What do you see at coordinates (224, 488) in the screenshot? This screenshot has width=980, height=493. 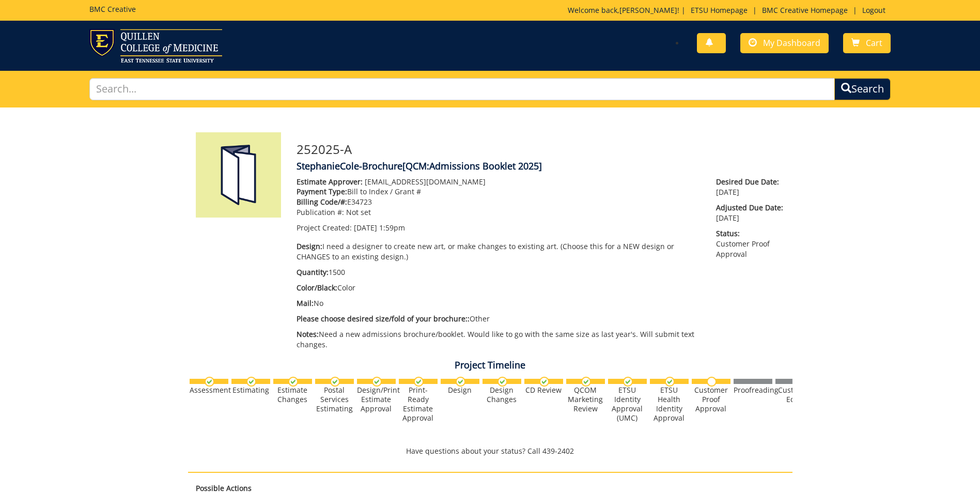 I see `strong: Possible Actions` at bounding box center [224, 488].